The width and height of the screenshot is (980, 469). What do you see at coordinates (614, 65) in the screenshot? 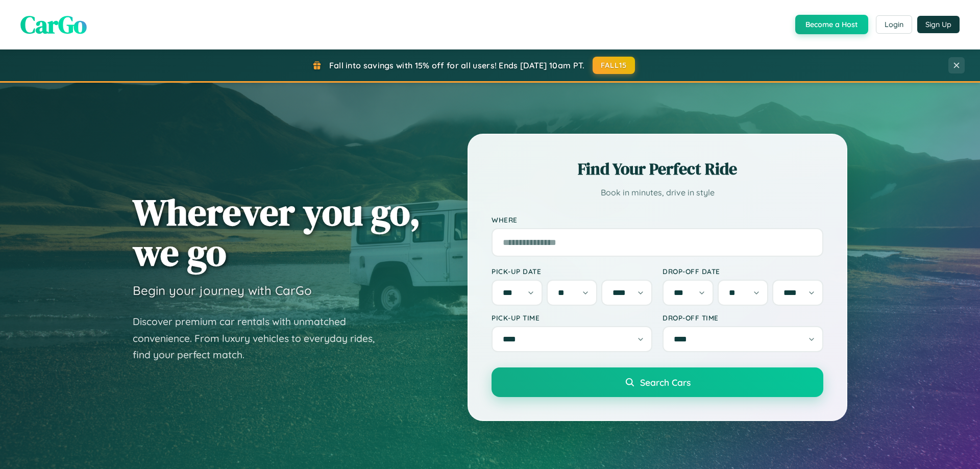
I see `button: FALL15` at bounding box center [614, 65].